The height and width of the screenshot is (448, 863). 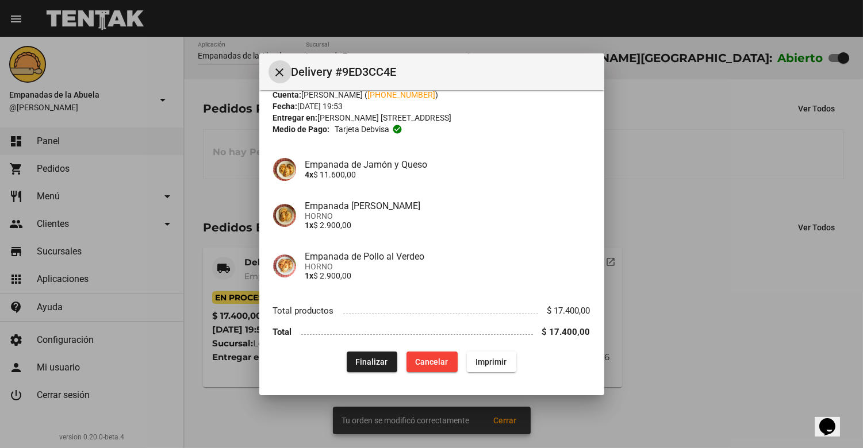 What do you see at coordinates (285, 266) in the screenshot?
I see `img: b535b57a-eb23-4682-a080-b8c53aa6123f.jpg` at bounding box center [285, 266].